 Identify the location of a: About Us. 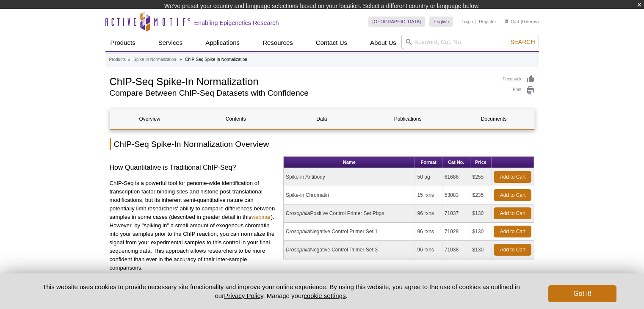
(383, 43).